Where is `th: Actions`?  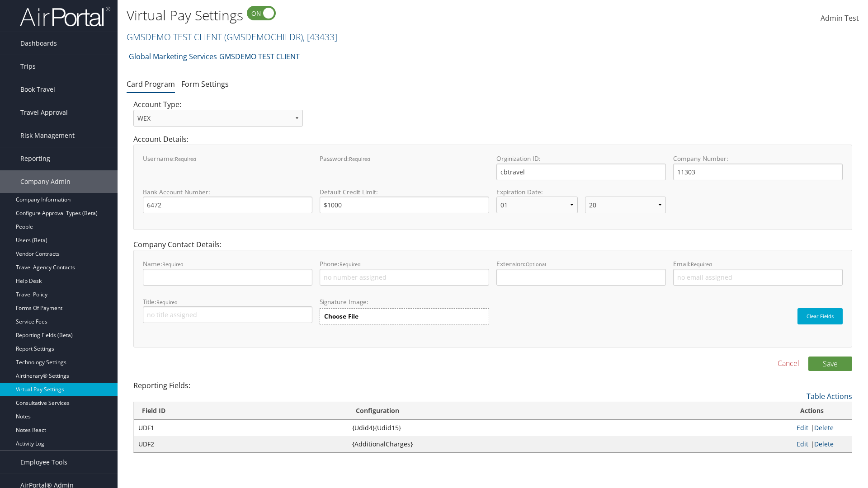 th: Actions is located at coordinates (822, 411).